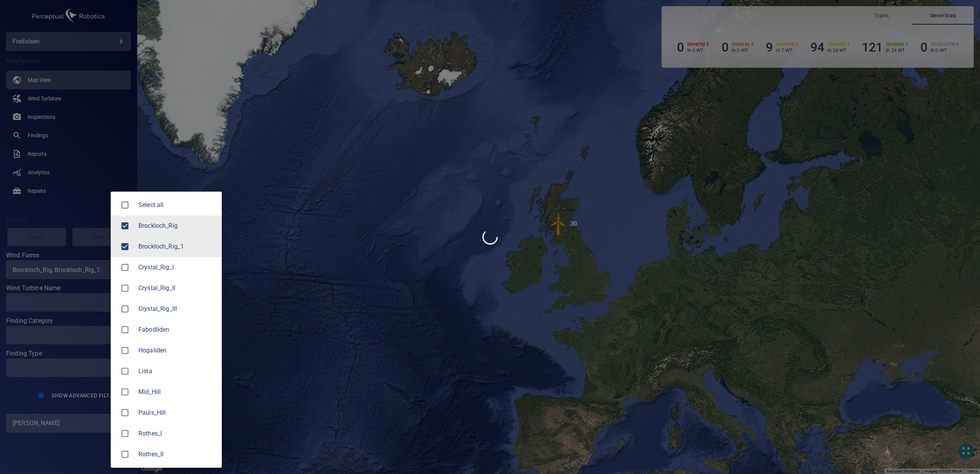  Describe the element at coordinates (177, 288) in the screenshot. I see `div: Wind Farms Crystal_Rig_II` at that location.